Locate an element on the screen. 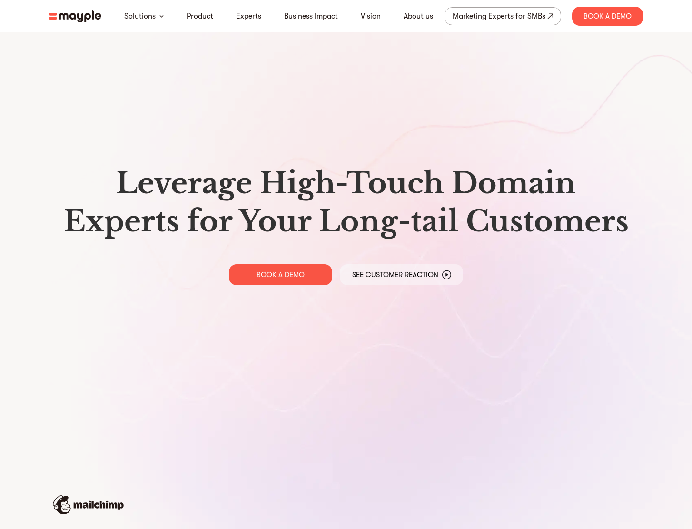 This screenshot has width=692, height=529. h1: Leverage High-Touch Domain Experts for Your Long-tail Customers is located at coordinates (346, 202).